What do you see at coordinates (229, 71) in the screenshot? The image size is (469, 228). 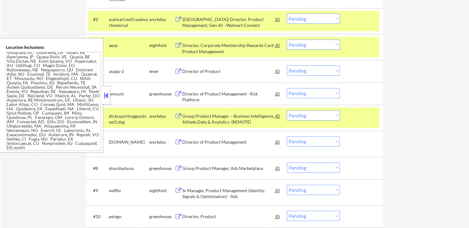 I see `div: Director of Product` at bounding box center [229, 71].